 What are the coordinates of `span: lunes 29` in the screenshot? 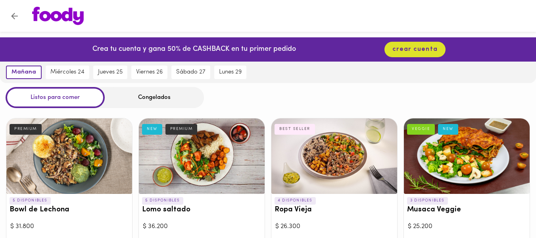 It's located at (230, 72).